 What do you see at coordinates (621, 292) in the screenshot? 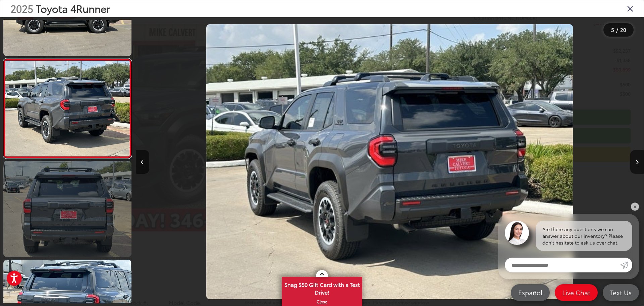
I see `span: Text Us` at bounding box center [621, 292].